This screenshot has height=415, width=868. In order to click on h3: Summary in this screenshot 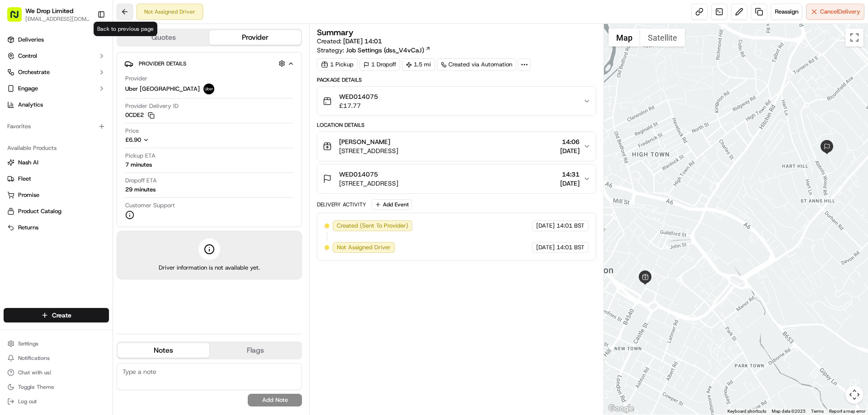, I will do `click(335, 32)`.